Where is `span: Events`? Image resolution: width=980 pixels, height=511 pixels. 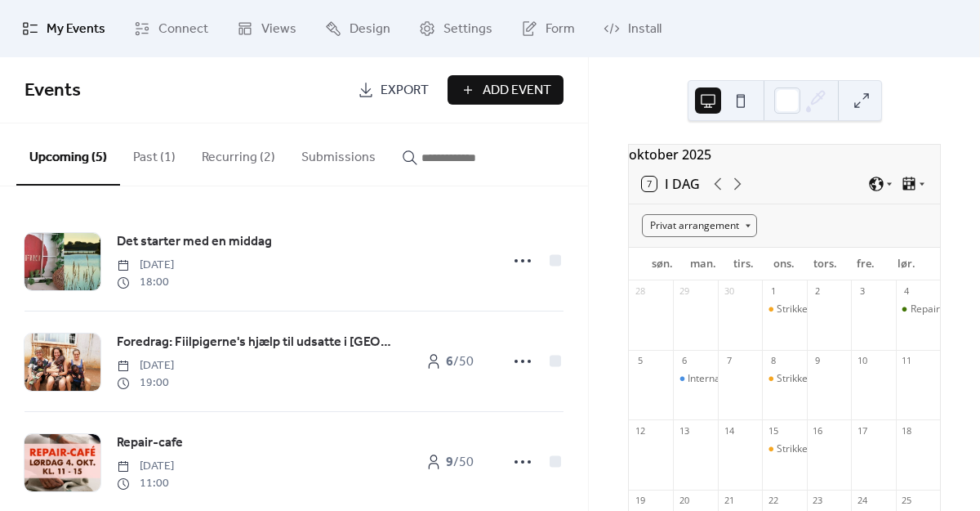
span: Events is located at coordinates (52, 91).